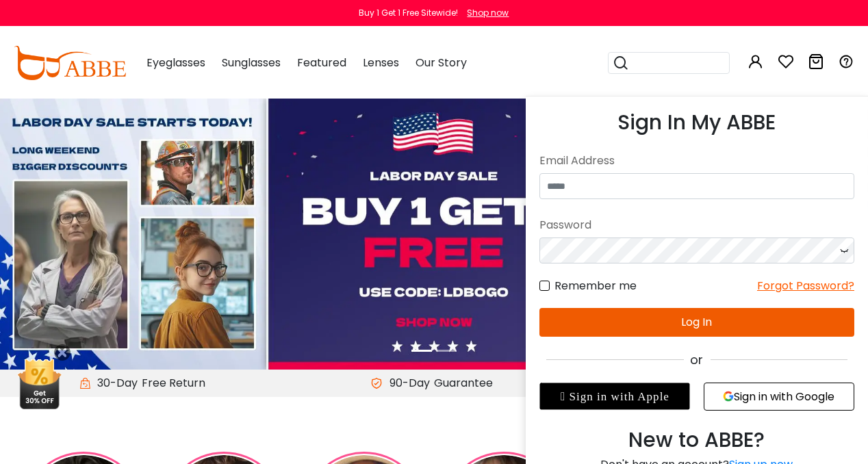 The width and height of the screenshot is (868, 464). What do you see at coordinates (409, 13) in the screenshot?
I see `div: Buy 1 Get 1 Free Sitewide!` at bounding box center [409, 13].